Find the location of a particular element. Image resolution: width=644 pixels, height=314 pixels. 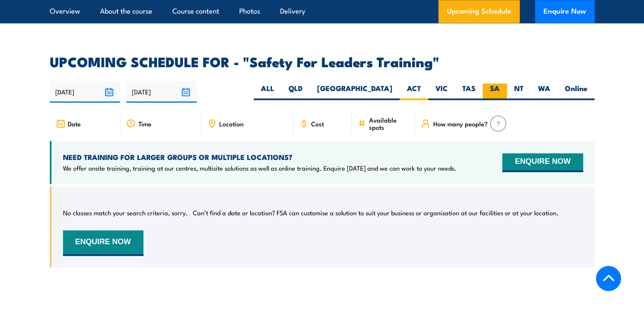

label: ALL is located at coordinates (267, 92).